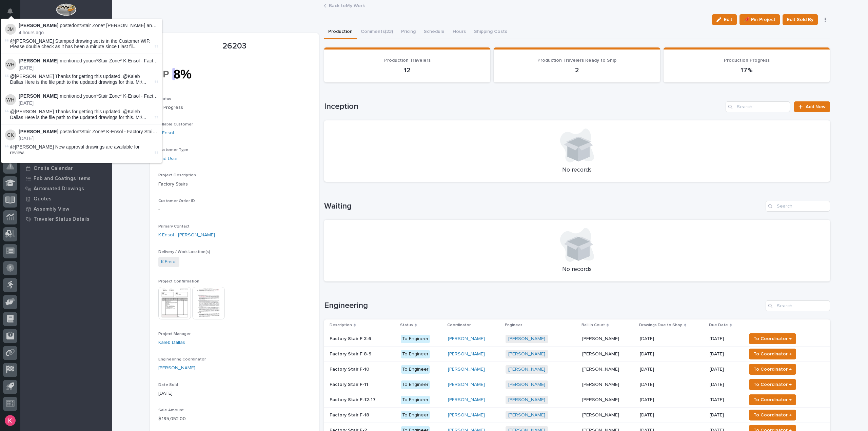 The width and height of the screenshot is (868, 431). Describe the element at coordinates (800, 20) in the screenshot. I see `button: Edit Sold By` at that location.